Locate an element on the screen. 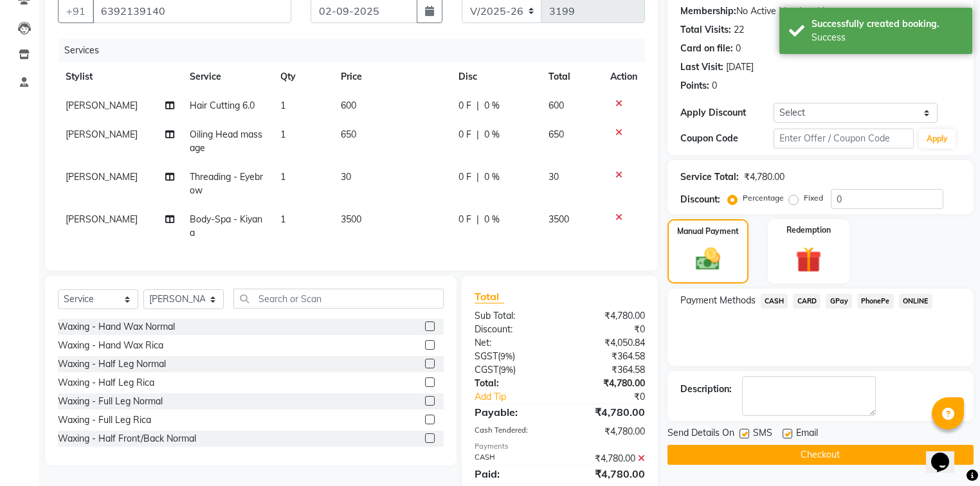  span: 30 is located at coordinates (346, 177).